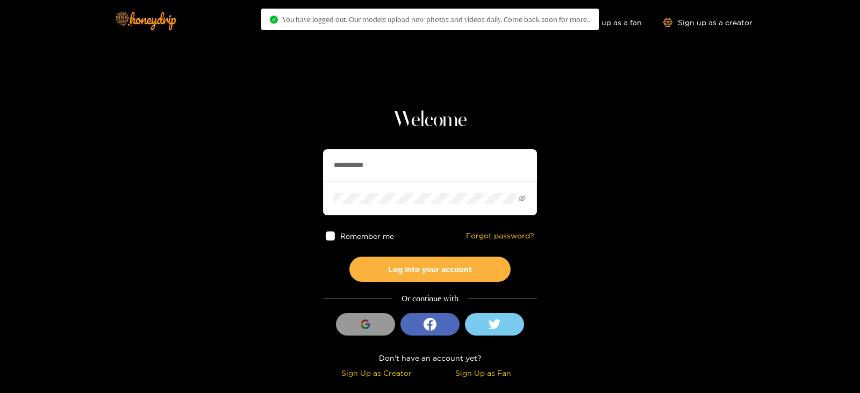 The height and width of the screenshot is (393, 860). Describe the element at coordinates (500, 236) in the screenshot. I see `a: Forgot password?` at that location.